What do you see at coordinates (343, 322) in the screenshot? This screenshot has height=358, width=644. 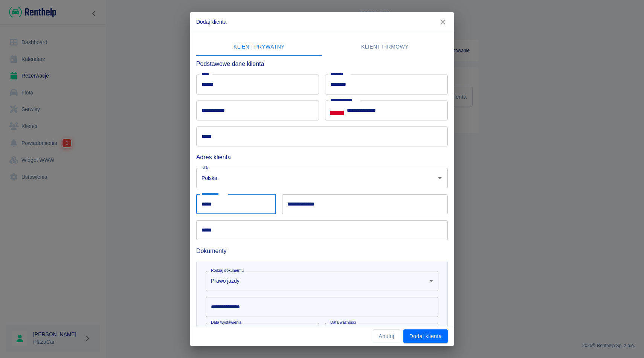 I see `label: Data ważności` at bounding box center [343, 322].